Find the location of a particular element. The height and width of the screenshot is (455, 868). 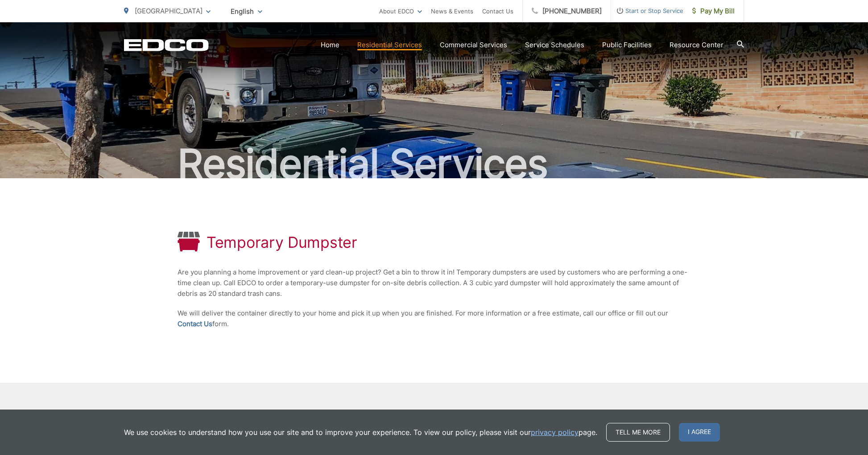

span: Pay My Bill is located at coordinates (713, 11).